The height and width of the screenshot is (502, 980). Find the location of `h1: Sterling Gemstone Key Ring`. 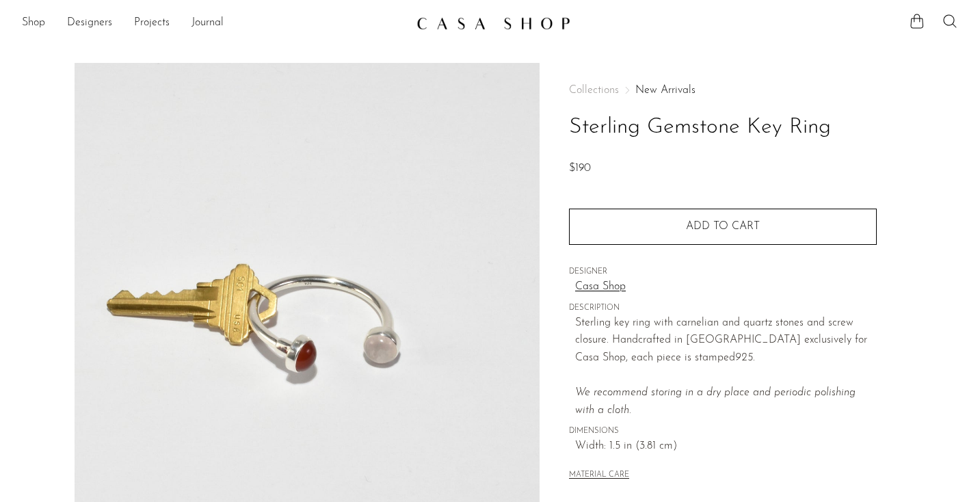

h1: Sterling Gemstone Key Ring is located at coordinates (722, 127).